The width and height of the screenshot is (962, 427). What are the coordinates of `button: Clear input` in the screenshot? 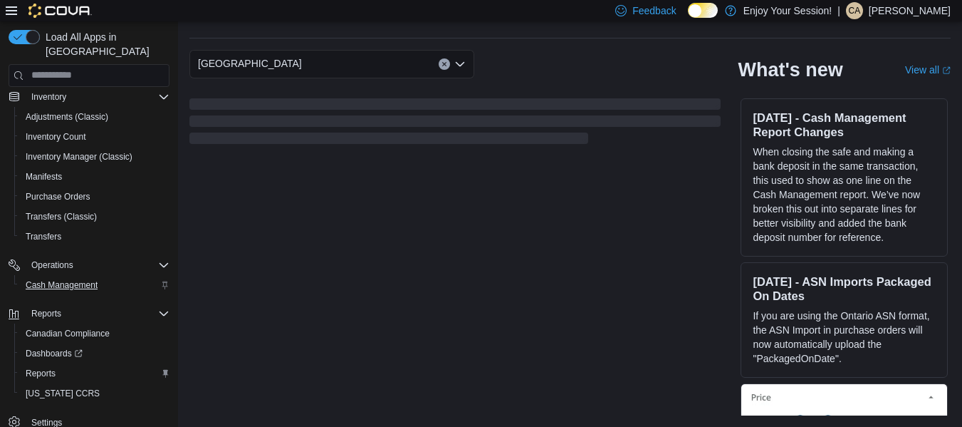 It's located at (444, 64).